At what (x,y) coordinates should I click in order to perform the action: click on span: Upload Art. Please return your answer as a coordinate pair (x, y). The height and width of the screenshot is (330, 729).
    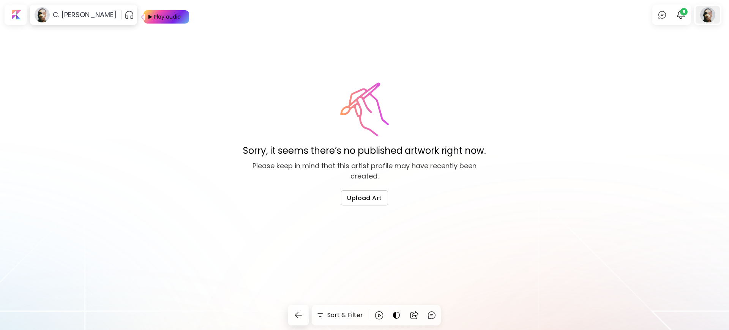
    Looking at the image, I should click on (364, 198).